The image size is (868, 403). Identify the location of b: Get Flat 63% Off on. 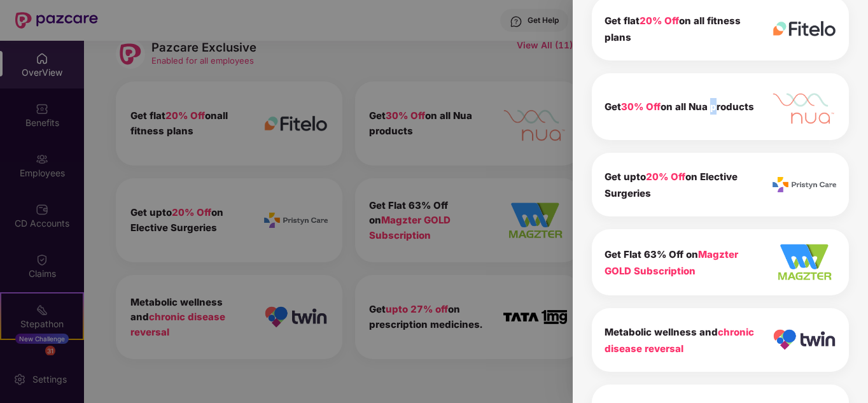
(672, 262).